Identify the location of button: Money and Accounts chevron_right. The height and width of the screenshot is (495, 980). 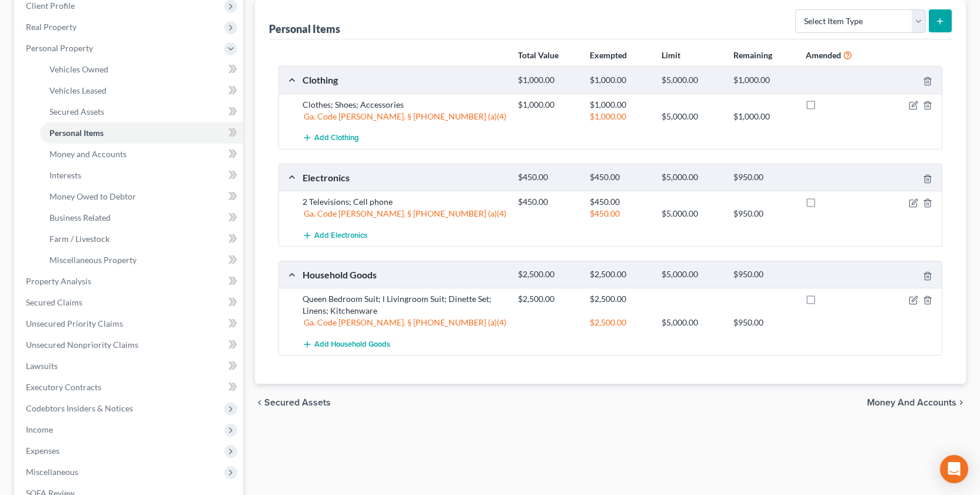
(916, 402).